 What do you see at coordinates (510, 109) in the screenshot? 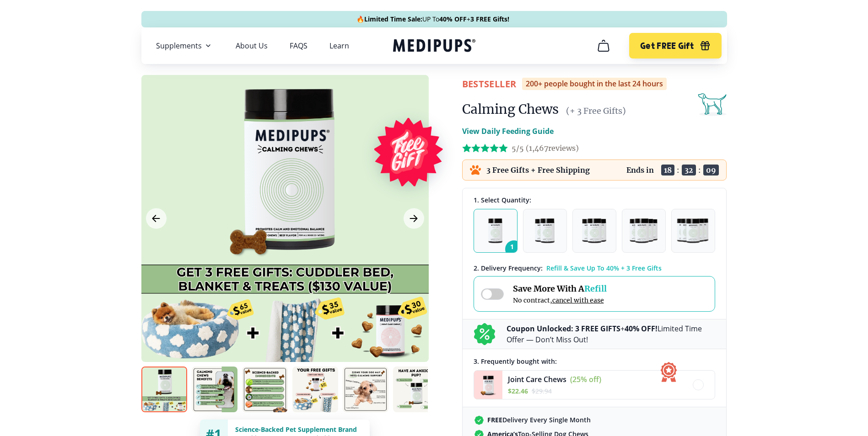
I see `h1: Calming Chews` at bounding box center [510, 109].